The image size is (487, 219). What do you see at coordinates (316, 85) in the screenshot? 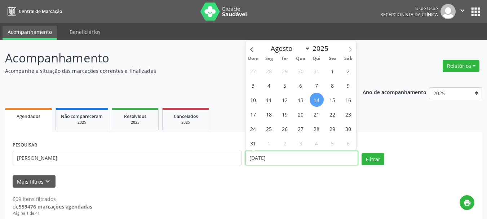
I see `span: Agosto 7, 2025` at bounding box center [316, 85].